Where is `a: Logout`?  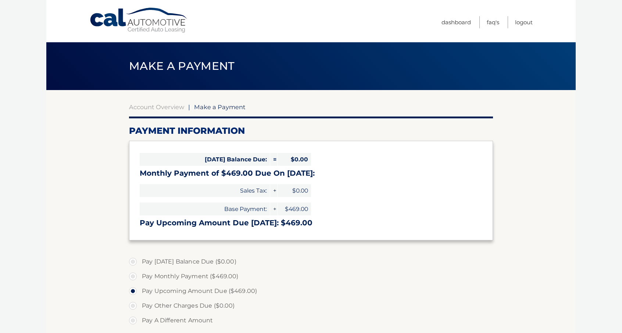 a: Logout is located at coordinates (524, 22).